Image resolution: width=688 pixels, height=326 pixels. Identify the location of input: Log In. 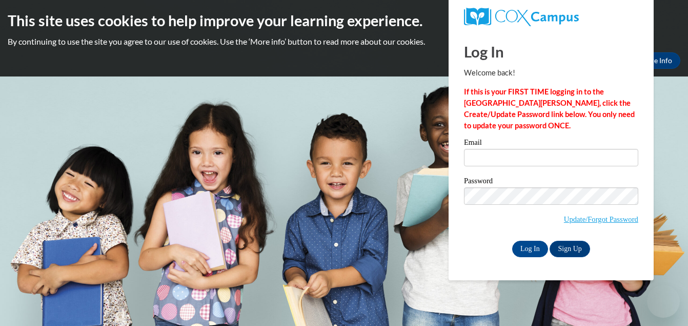
(530, 249).